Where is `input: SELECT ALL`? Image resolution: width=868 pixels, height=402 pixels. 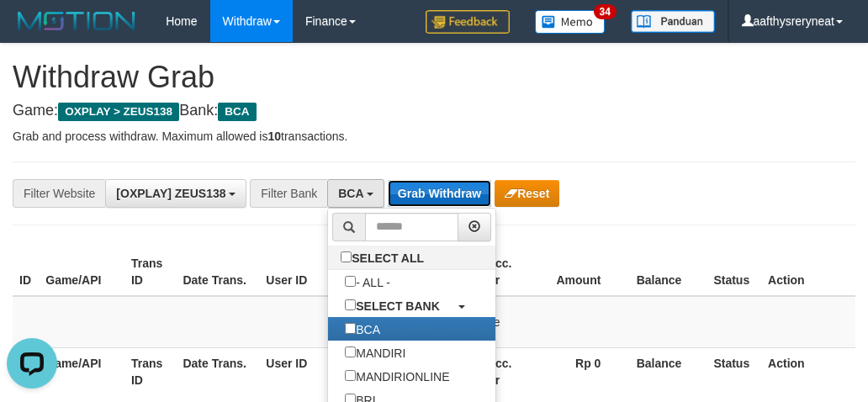
input: SELECT ALL is located at coordinates (346, 256).